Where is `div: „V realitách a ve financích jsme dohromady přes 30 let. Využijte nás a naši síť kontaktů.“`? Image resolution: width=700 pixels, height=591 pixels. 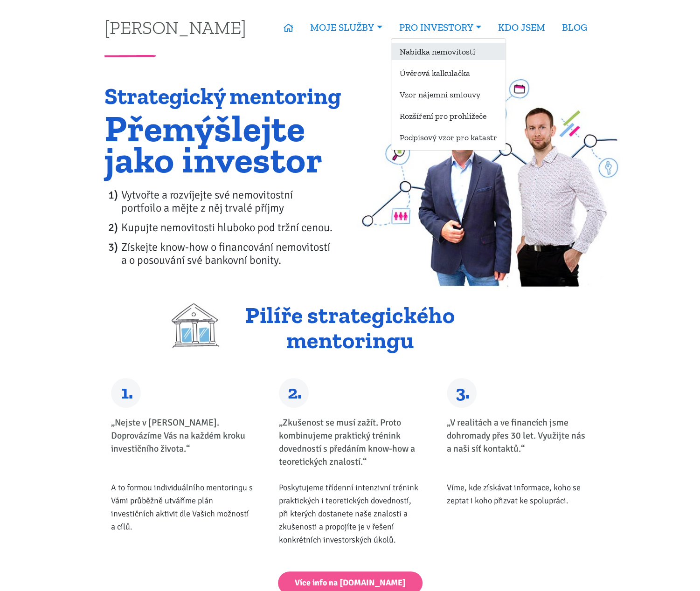 div: „V realitách a ve financích jsme dohromady přes 30 let. Využijte nás a naši síť kontaktů.“ is located at coordinates (518, 446).